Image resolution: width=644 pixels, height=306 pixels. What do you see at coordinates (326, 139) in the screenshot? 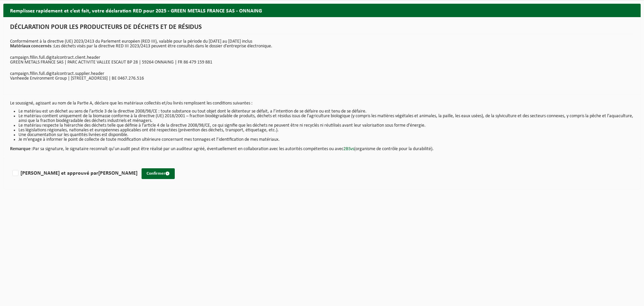
I see `li: Je m’engage à informer le point de collecte de toute modification ultérieure concernant mes tonna...` at bounding box center [326, 139].